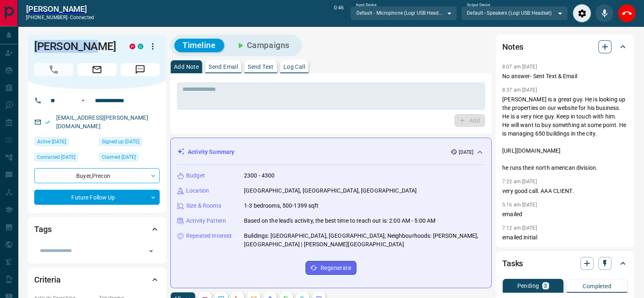  Describe the element at coordinates (597, 286) in the screenshot. I see `p: Completed` at that location.